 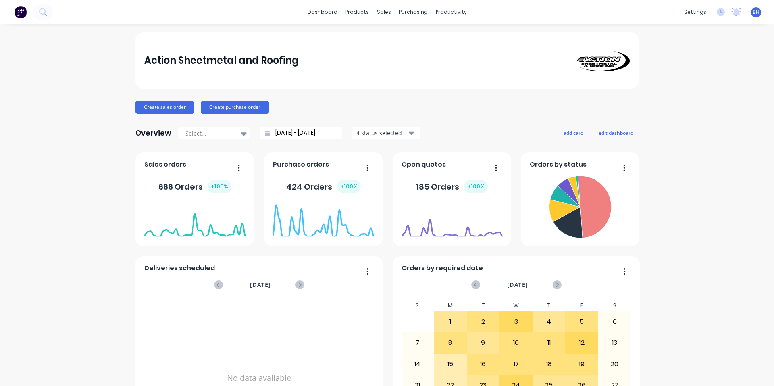 I want to click on div: 18, so click(x=549, y=364).